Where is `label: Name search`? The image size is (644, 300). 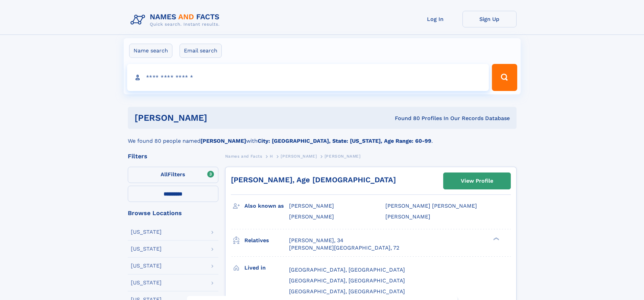
label: Name search is located at coordinates (151, 51).